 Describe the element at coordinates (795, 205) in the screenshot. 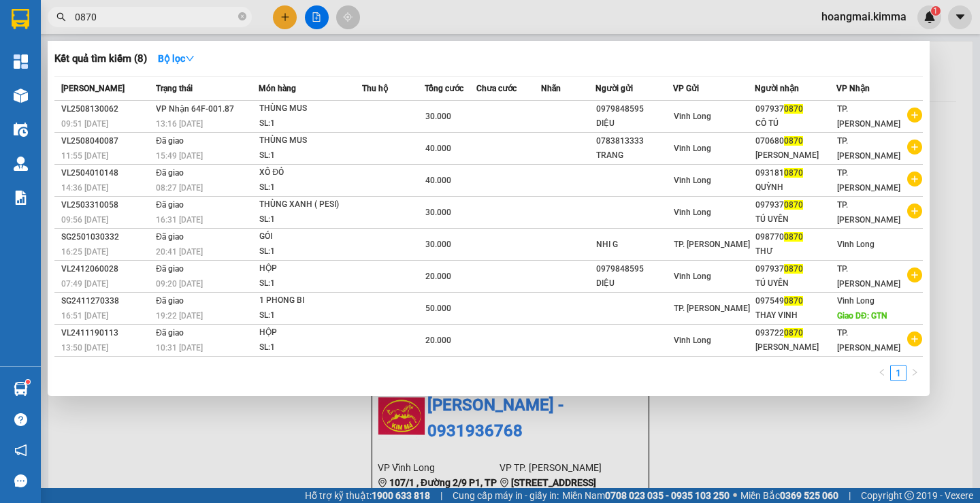

I see `div: 097937` at that location.